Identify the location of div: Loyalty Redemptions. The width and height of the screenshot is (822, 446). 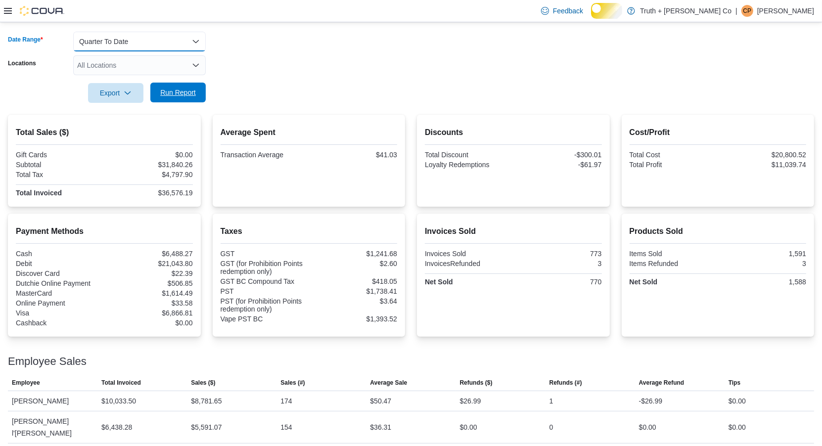
(468, 165).